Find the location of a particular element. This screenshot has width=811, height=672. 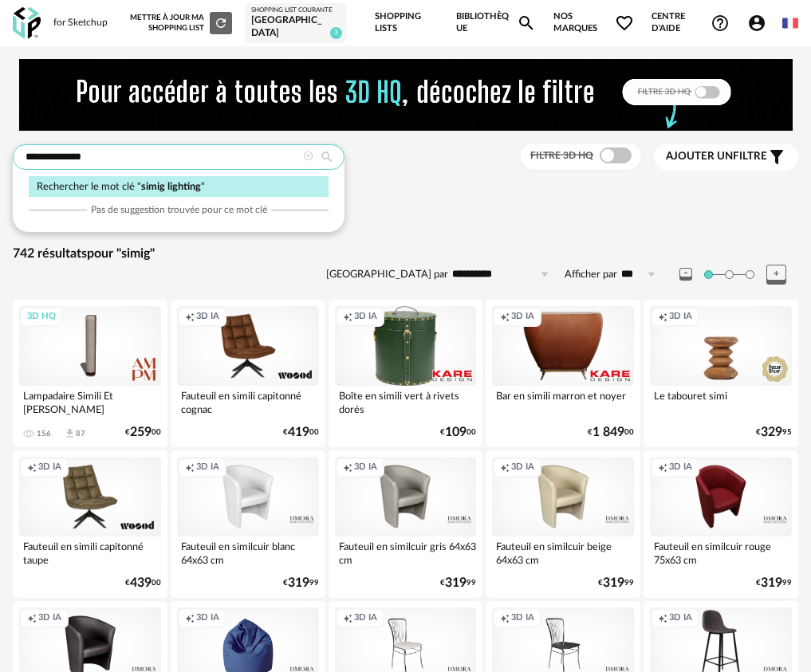

a: Creation icon 3D IA Fauteuil en simili capitonné taupe €43900 is located at coordinates (90, 524).